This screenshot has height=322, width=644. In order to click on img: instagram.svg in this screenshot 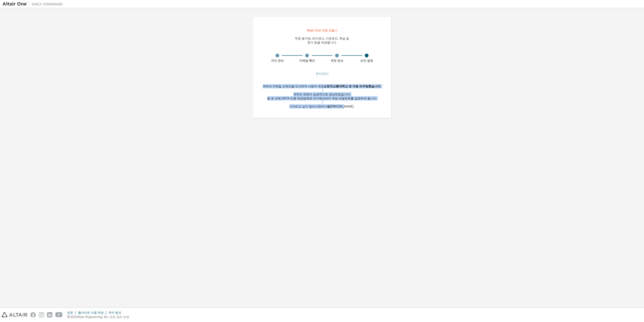, I will do `click(41, 315)`.